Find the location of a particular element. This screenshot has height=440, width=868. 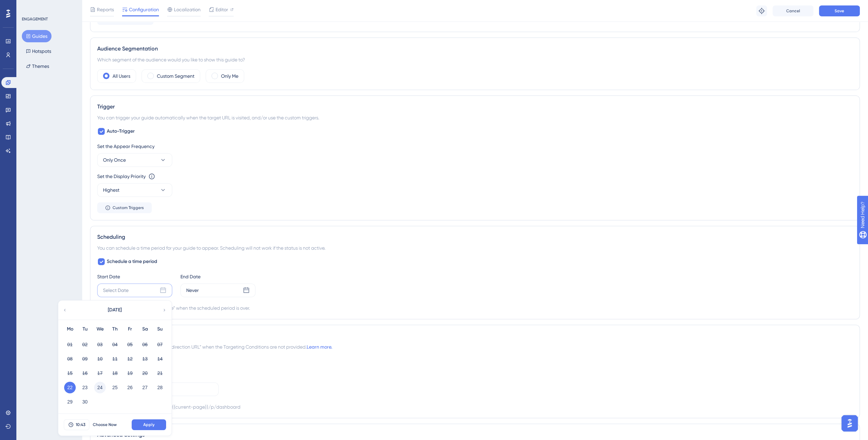

button: 21 is located at coordinates (160, 373).